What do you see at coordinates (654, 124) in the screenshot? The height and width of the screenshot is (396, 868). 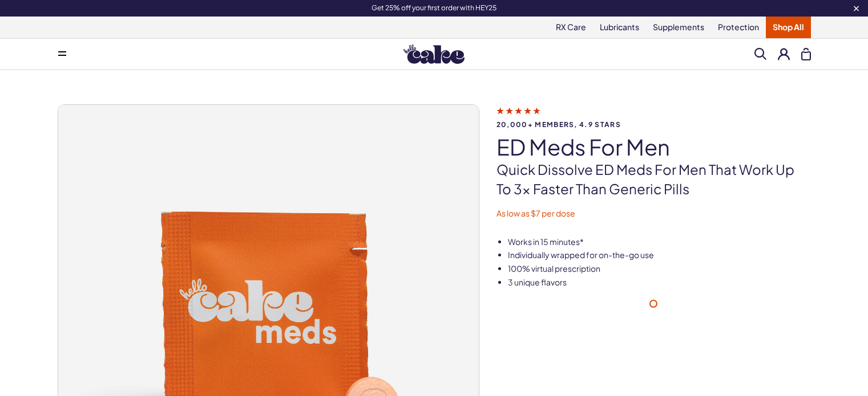 I see `span: 20,000+ members, 4.9 stars` at bounding box center [654, 124].